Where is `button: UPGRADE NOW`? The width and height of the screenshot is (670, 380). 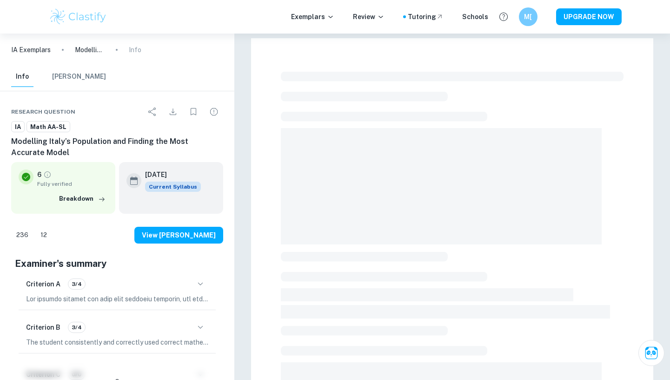 button: UPGRADE NOW is located at coordinates (589, 17).